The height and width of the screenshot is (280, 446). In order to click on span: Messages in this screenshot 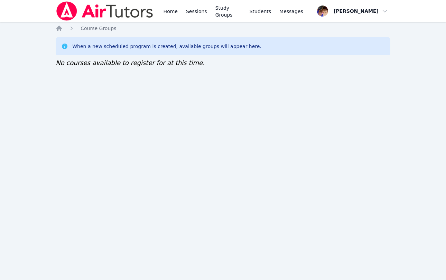, I will do `click(291, 11)`.